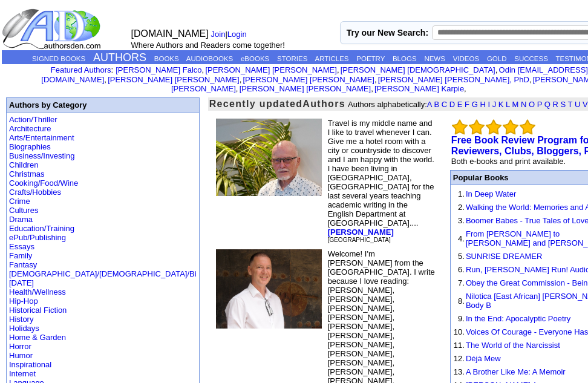 The height and width of the screenshot is (383, 588). I want to click on a: D, so click(452, 104).